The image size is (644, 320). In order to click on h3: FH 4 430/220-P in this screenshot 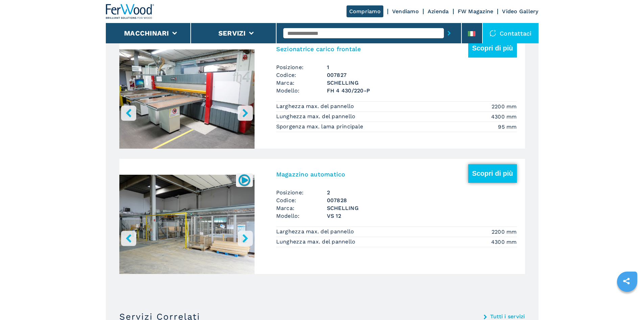, I will do `click(422, 90)`.